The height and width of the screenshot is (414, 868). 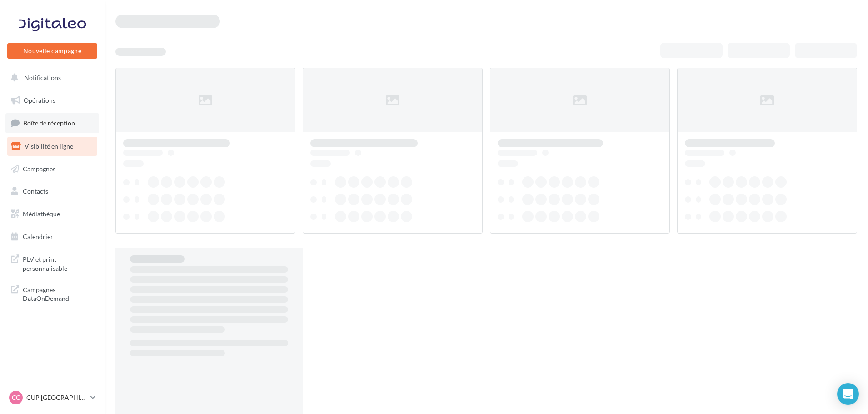 What do you see at coordinates (52, 263) in the screenshot?
I see `a: PLV et print personnalisable` at bounding box center [52, 263].